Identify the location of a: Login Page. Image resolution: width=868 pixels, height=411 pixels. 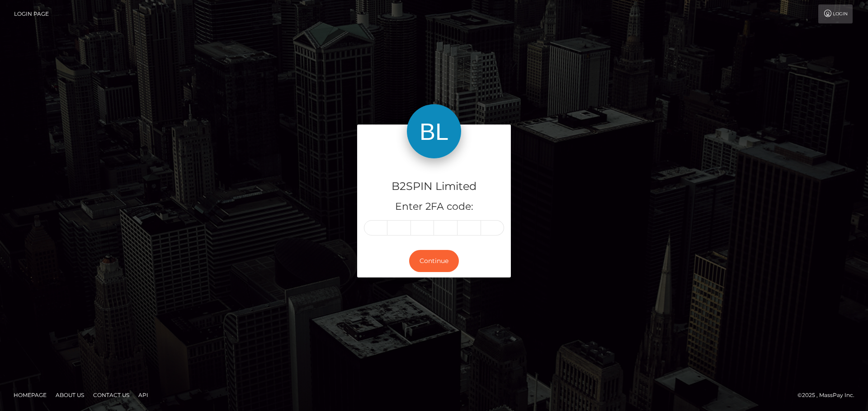
(31, 14).